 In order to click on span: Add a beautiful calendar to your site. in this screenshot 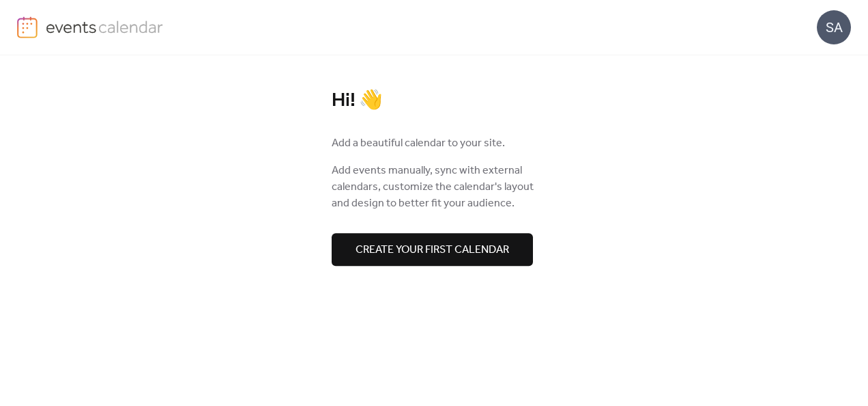, I will do `click(418, 143)`.